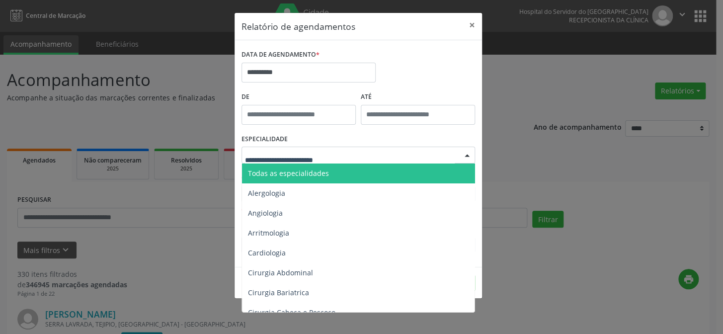 Image resolution: width=723 pixels, height=334 pixels. Describe the element at coordinates (278, 292) in the screenshot. I see `span: Cirurgia Bariatrica` at that location.